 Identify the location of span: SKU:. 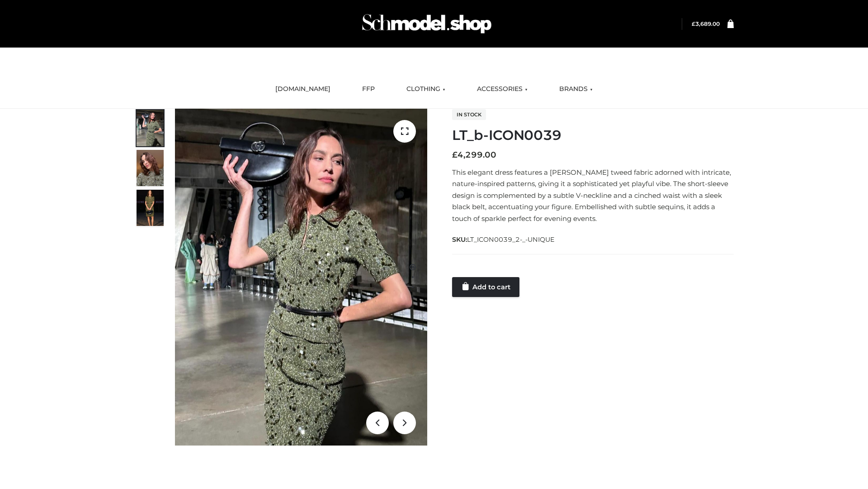
(504, 240).